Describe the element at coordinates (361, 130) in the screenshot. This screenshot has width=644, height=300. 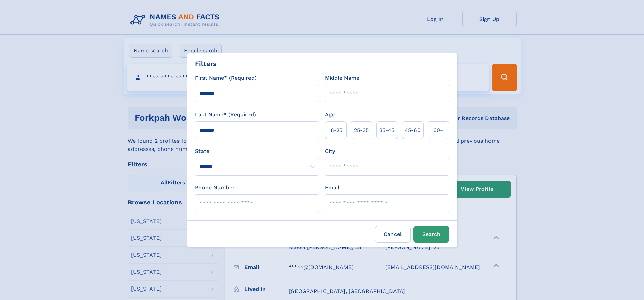
I see `span: 25‑35` at that location.